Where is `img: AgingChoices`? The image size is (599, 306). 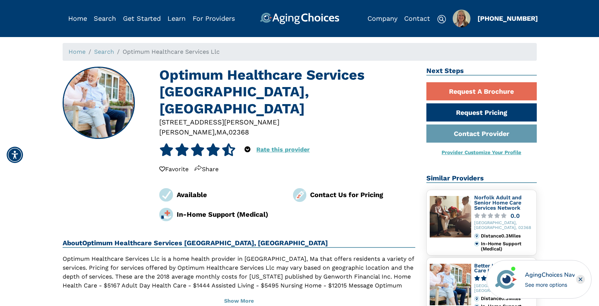 img: AgingChoices is located at coordinates (299, 19).